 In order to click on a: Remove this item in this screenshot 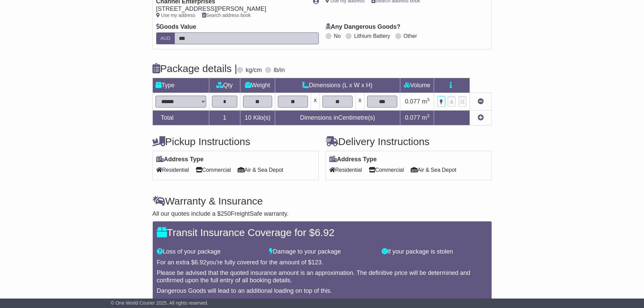, I will do `click(481, 101)`.